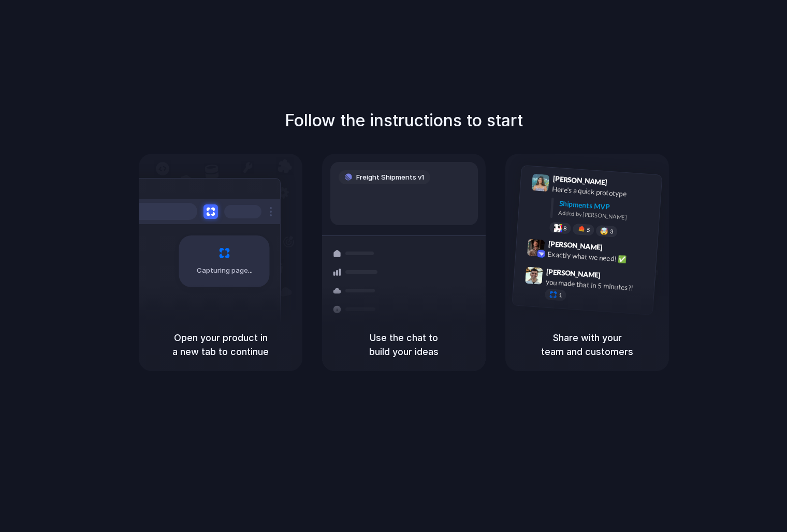  Describe the element at coordinates (612, 231) in the screenshot. I see `span: 3` at that location.